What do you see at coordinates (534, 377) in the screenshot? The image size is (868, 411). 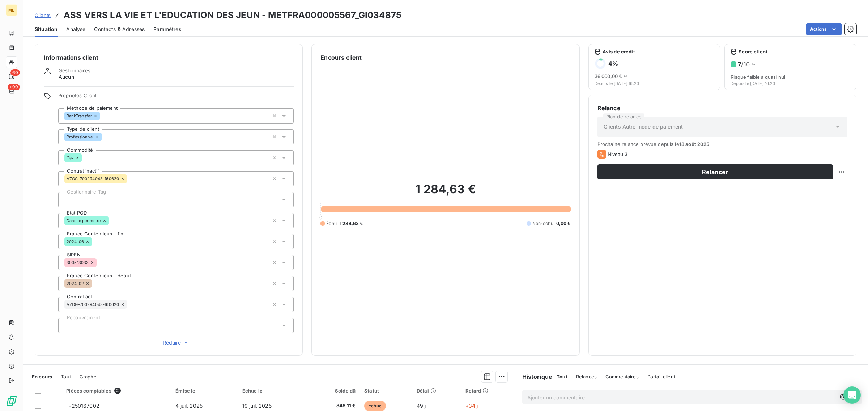 I see `h6: Historique` at bounding box center [534, 377].